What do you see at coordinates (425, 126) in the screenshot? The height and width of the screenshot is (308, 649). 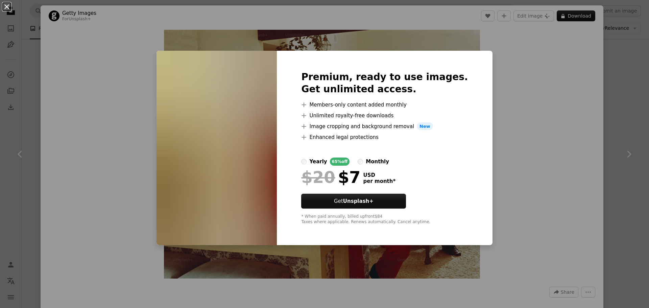 I see `span: New` at bounding box center [425, 126].